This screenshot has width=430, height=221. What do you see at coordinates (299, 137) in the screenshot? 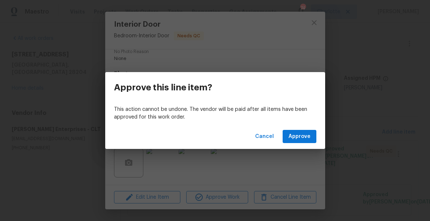
I see `span: Approve` at bounding box center [299, 137].